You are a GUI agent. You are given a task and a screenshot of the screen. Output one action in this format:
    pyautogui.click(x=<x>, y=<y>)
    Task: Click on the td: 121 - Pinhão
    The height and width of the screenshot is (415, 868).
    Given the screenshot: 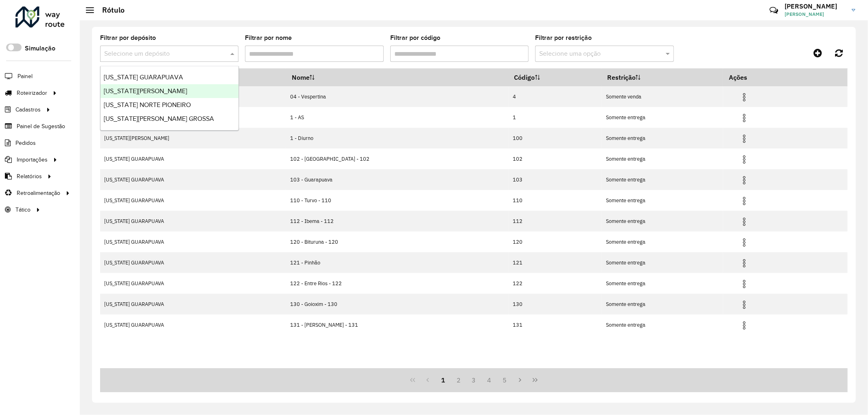 What is the action you would take?
    pyautogui.click(x=397, y=262)
    